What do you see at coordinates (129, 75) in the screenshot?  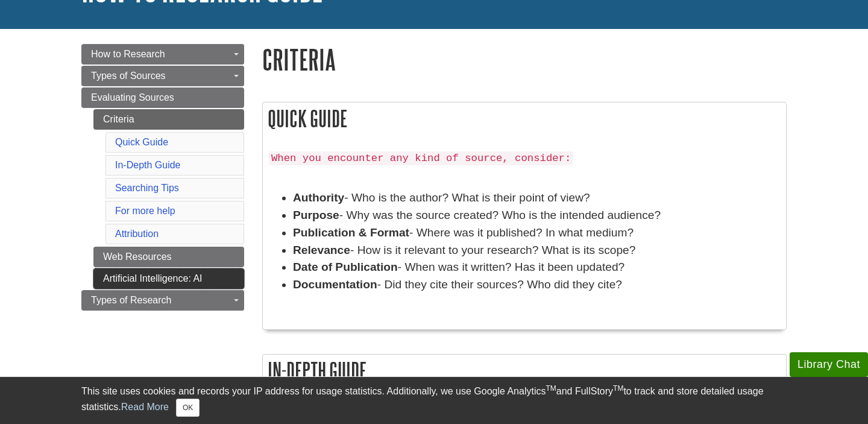 I see `span: Types of Sources` at bounding box center [129, 75].